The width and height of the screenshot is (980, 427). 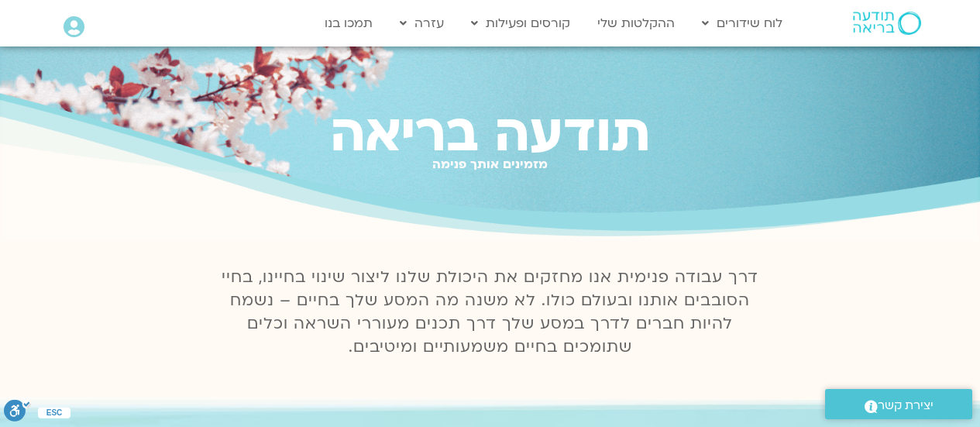 What do you see at coordinates (898, 403) in the screenshot?
I see `a: יצירת קשר` at bounding box center [898, 403].